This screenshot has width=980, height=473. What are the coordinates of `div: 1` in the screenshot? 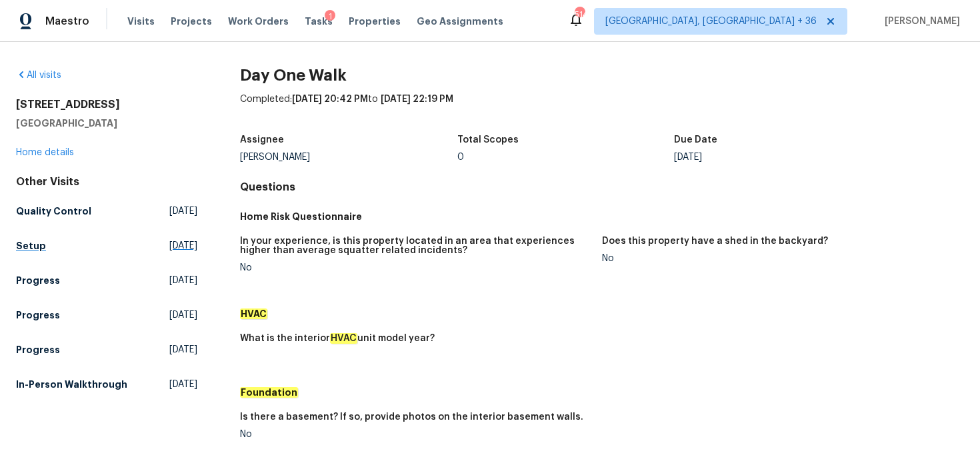 It's located at (330, 17).